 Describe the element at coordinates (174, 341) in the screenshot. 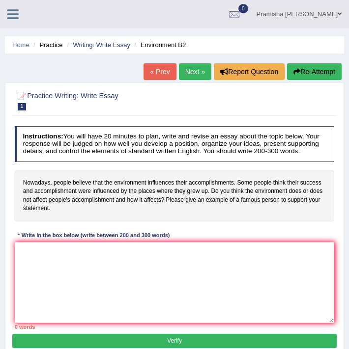

I see `button: Verify` at that location.